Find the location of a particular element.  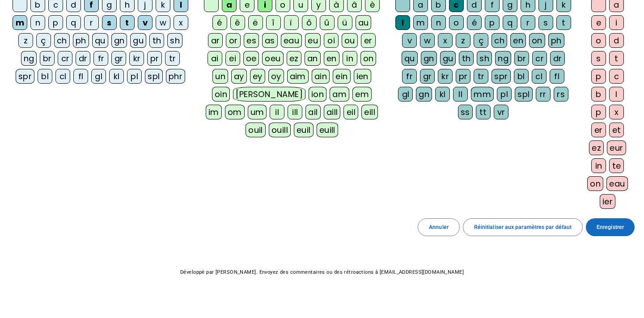

span: Enregistrer is located at coordinates (610, 227).